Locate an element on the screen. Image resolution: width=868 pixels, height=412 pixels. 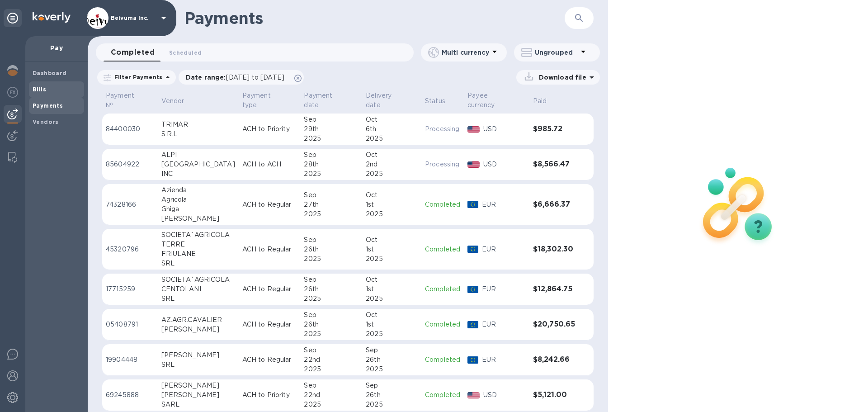
p: Download file is located at coordinates (560, 78).